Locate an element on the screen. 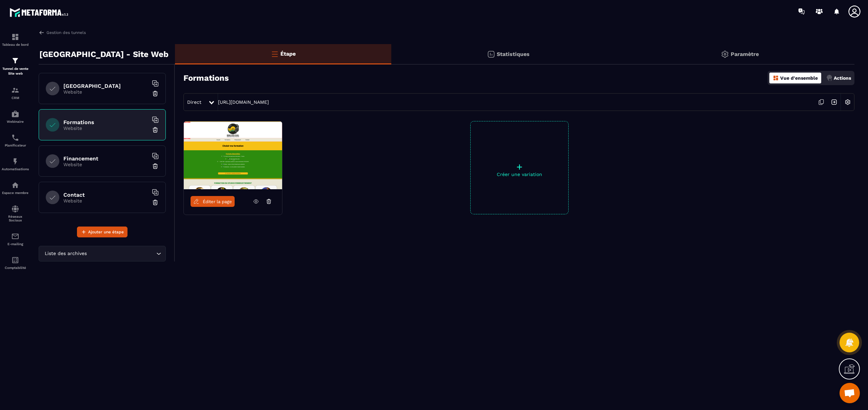 The height and width of the screenshot is (410, 868). span: Direct is located at coordinates (194, 102).